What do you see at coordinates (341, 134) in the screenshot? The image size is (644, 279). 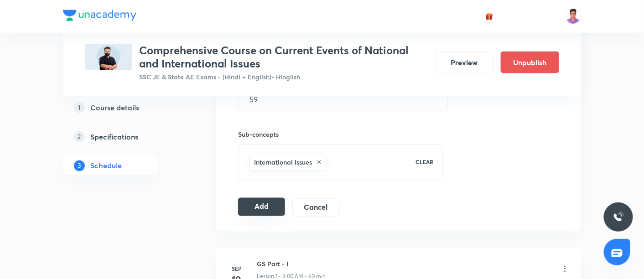 I see `h6: Sub-concepts` at bounding box center [341, 134].